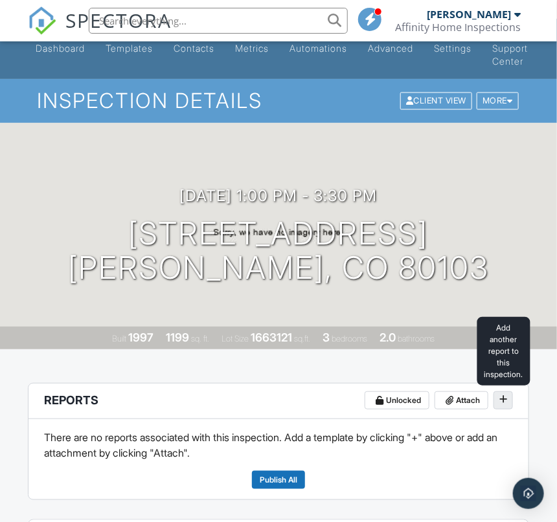 The image size is (557, 522). Describe the element at coordinates (271, 337) in the screenshot. I see `div: 1663121` at that location.